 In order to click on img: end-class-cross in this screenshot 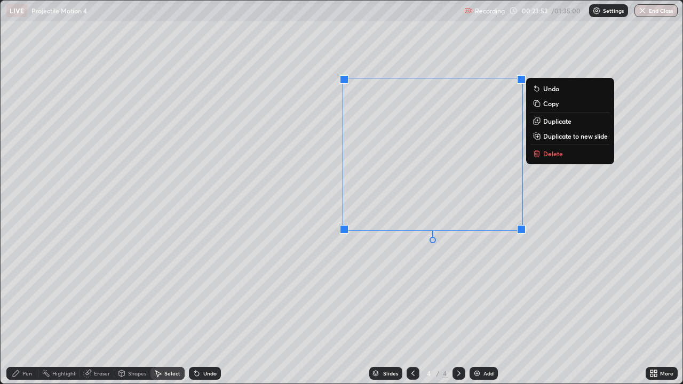, I will do `click(642, 11)`.